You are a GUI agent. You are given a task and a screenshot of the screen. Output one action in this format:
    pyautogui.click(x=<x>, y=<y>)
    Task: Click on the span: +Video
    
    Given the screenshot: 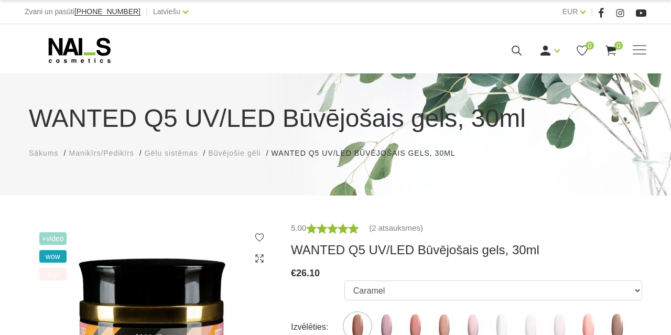 What is the action you would take?
    pyautogui.click(x=53, y=239)
    